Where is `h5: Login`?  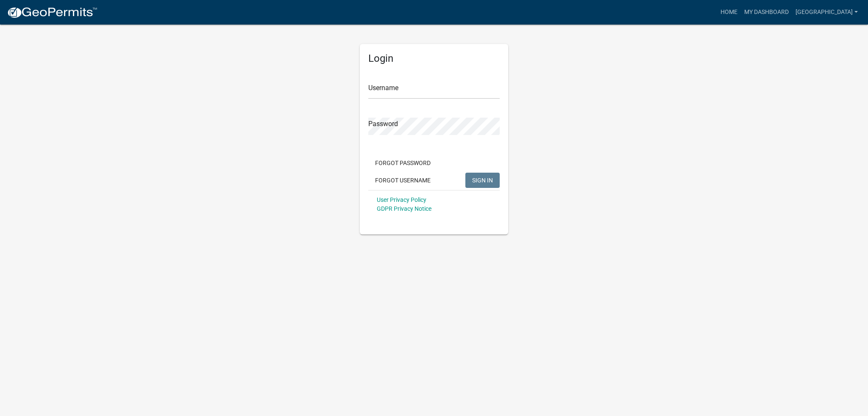 h5: Login is located at coordinates (434, 58).